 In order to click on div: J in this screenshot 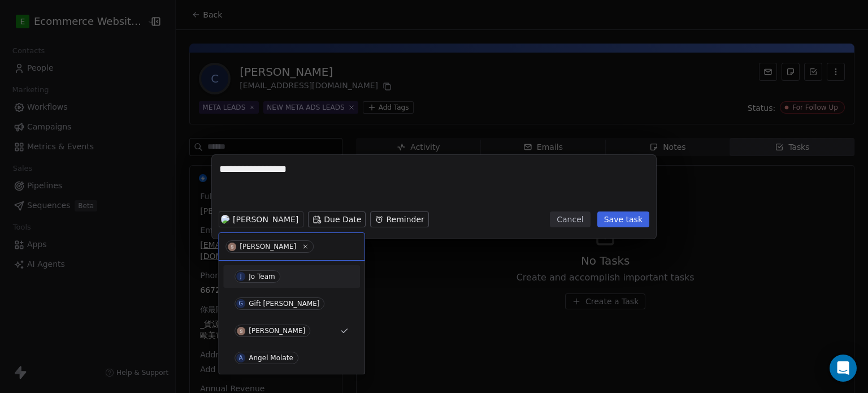, I will do `click(241, 276)`.